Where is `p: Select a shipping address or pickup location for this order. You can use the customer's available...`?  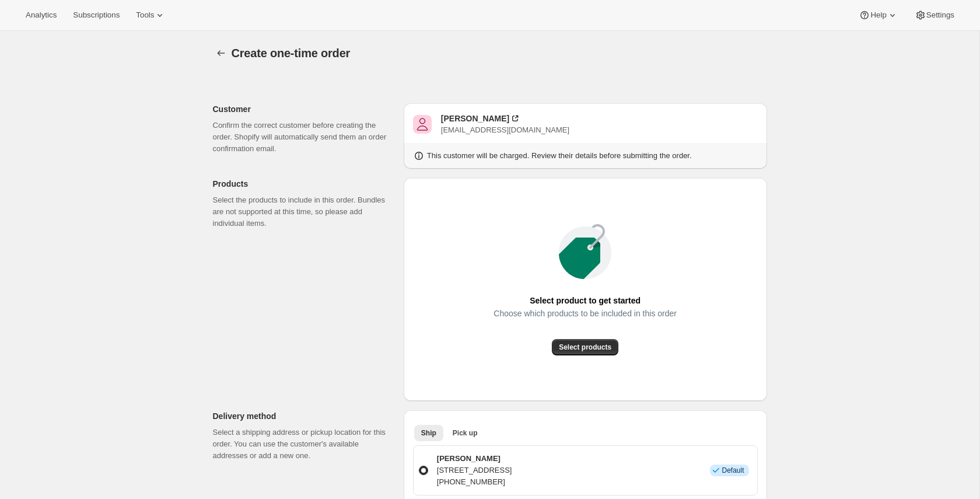 p: Select a shipping address or pickup location for this order. You can use the customer's available... is located at coordinates (304, 444).